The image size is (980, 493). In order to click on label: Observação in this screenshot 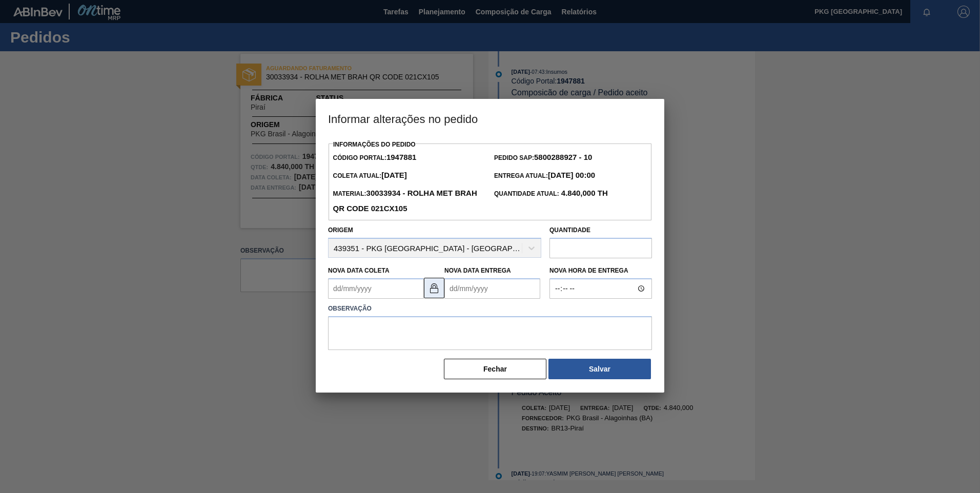, I will do `click(490, 308)`.